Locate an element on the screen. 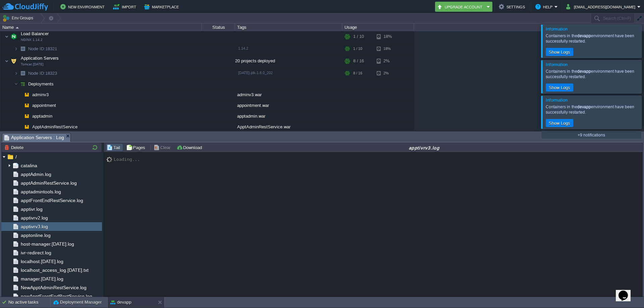  span: apptAdminRestService.log is located at coordinates (49, 183).